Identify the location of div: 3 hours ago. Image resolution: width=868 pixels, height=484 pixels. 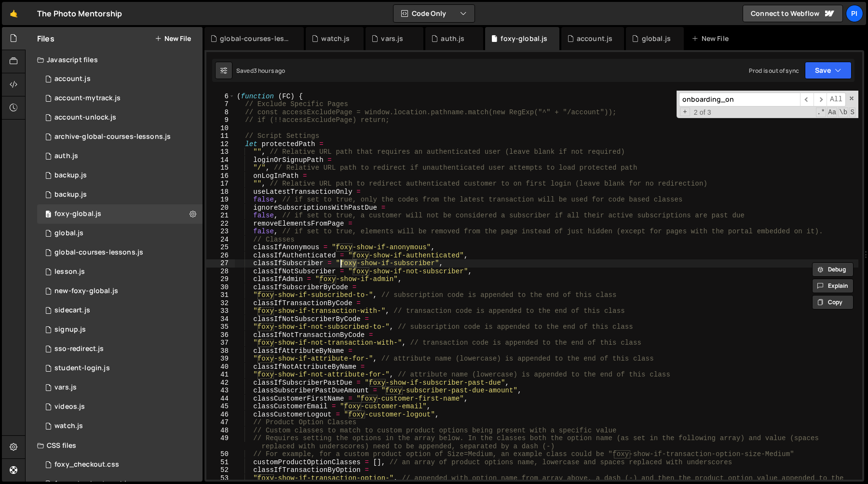
(270, 70).